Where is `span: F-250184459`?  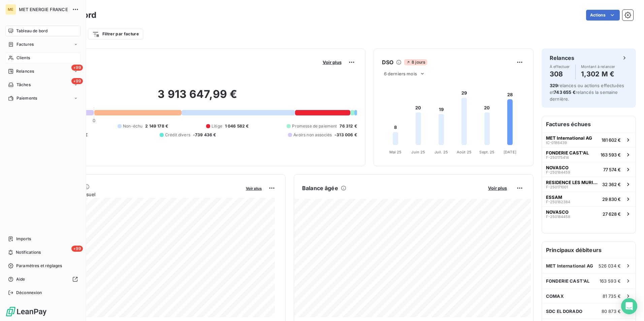
span: F-250184459 is located at coordinates (558, 172).